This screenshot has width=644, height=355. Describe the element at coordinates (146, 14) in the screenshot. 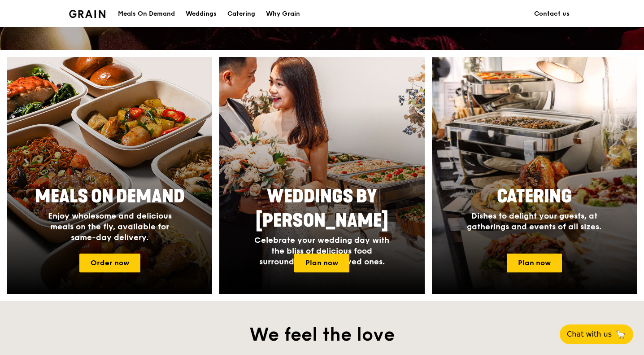

I see `div: Meals On Demand` at that location.